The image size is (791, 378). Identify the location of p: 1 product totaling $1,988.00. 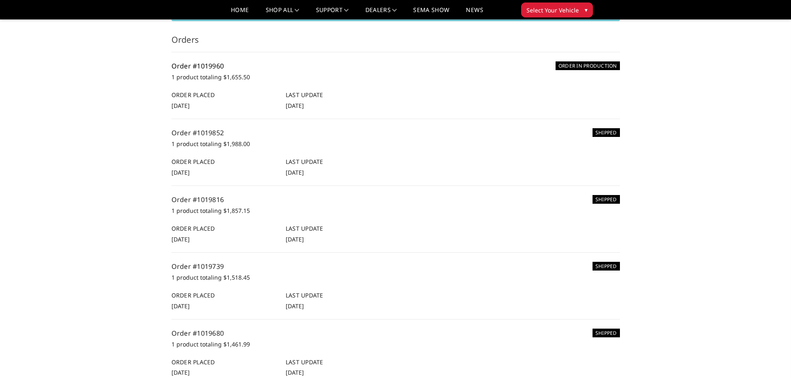
(396, 144).